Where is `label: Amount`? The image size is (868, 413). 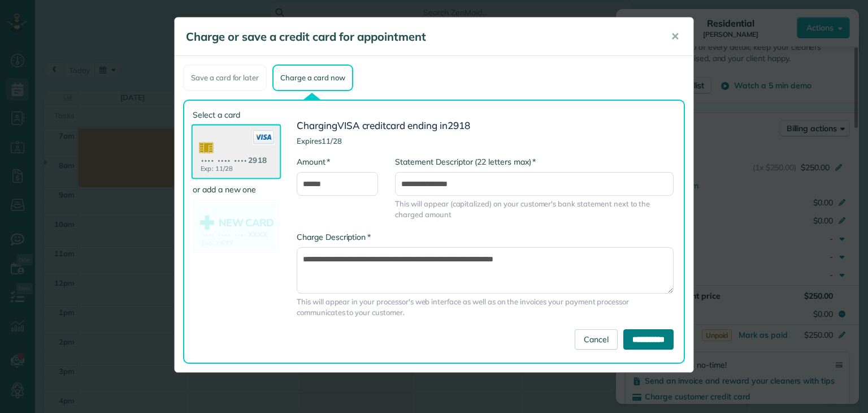 label: Amount is located at coordinates (313, 162).